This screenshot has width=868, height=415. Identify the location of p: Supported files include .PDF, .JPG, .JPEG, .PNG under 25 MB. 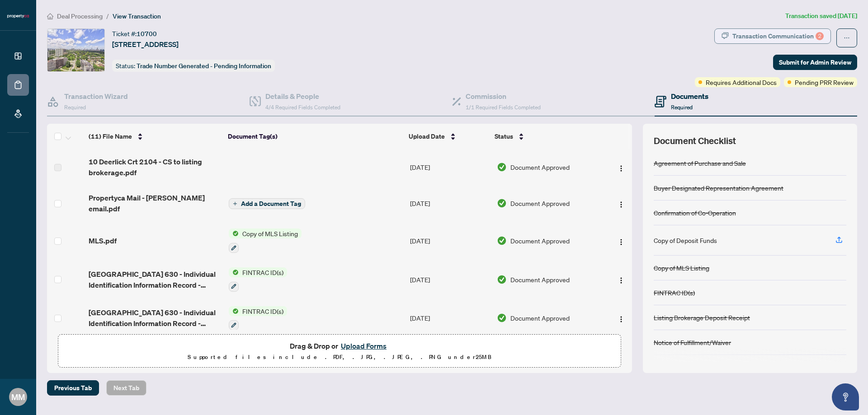
(339, 357).